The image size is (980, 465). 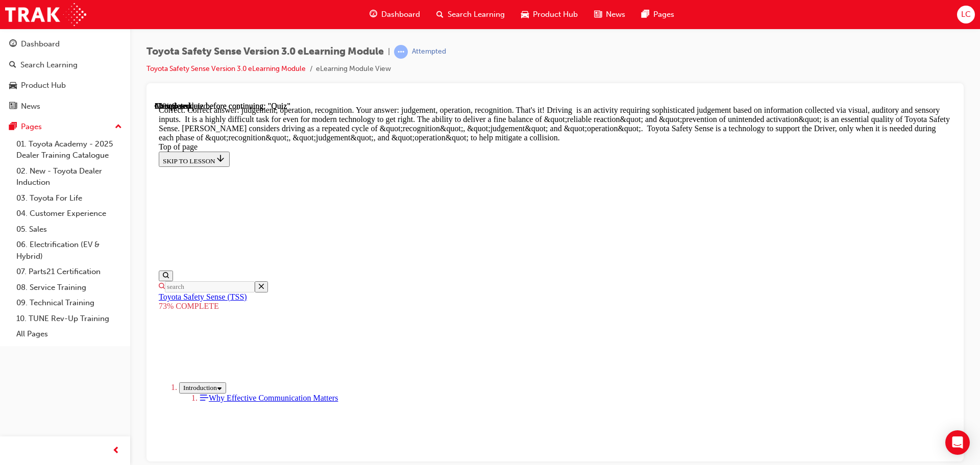 I want to click on div: Pages, so click(x=31, y=127).